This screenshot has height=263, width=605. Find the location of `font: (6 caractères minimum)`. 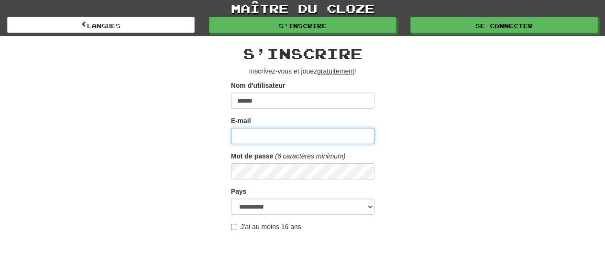

font: (6 caractères minimum) is located at coordinates (310, 156).